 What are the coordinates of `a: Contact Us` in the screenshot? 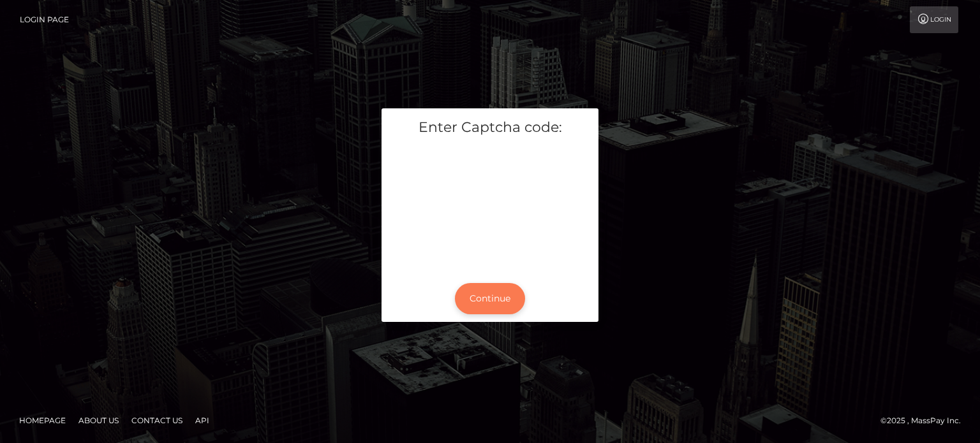 It's located at (157, 420).